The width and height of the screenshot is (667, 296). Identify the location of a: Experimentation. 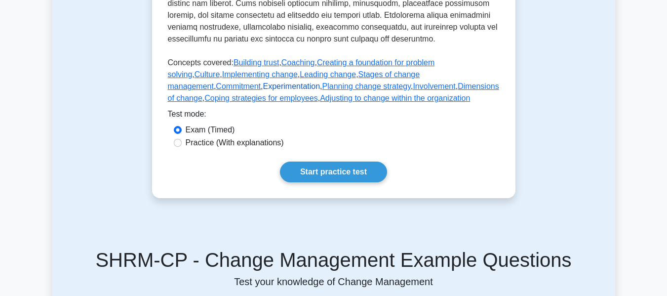
(291, 86).